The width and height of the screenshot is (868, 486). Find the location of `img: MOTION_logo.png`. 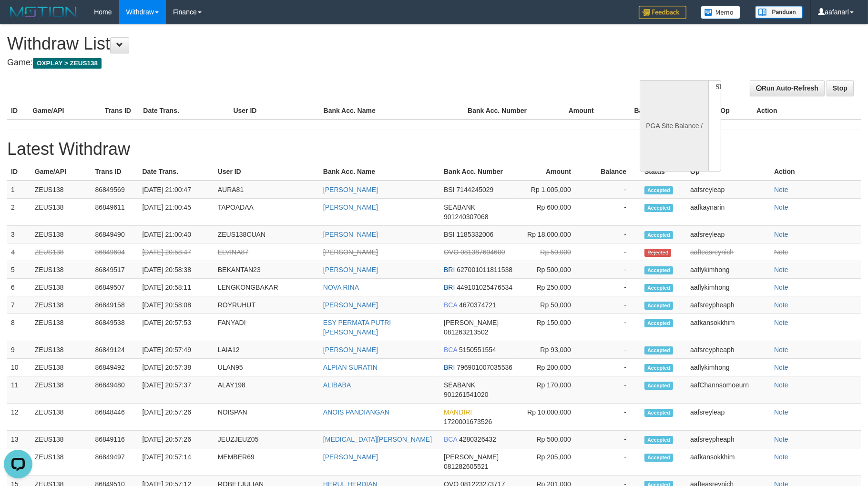

img: MOTION_logo.png is located at coordinates (44, 12).